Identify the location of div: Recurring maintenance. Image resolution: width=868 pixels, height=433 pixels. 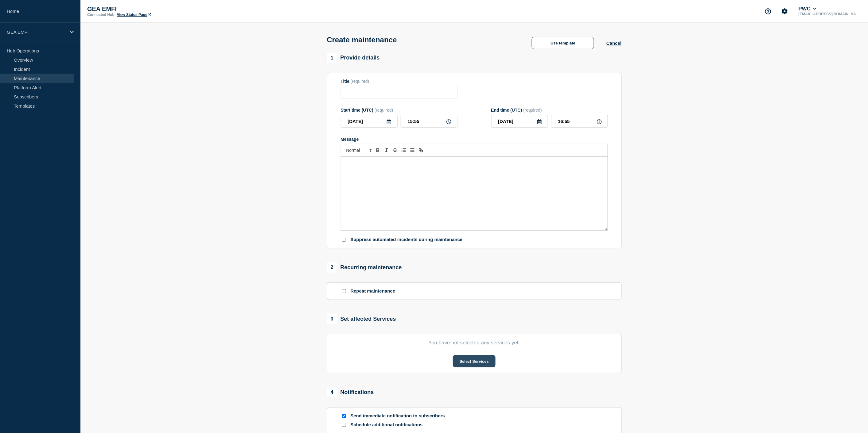
(365, 268).